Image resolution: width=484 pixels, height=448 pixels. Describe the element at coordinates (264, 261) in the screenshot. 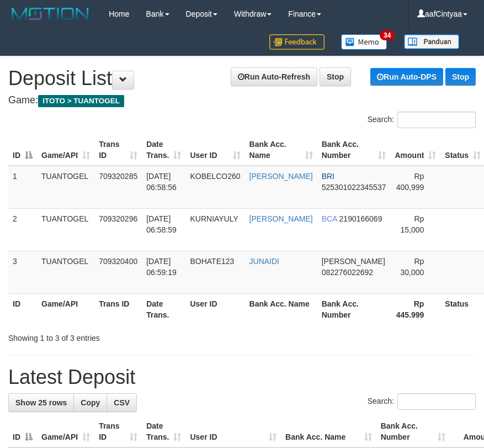

I see `a: JUNAIDI` at that location.